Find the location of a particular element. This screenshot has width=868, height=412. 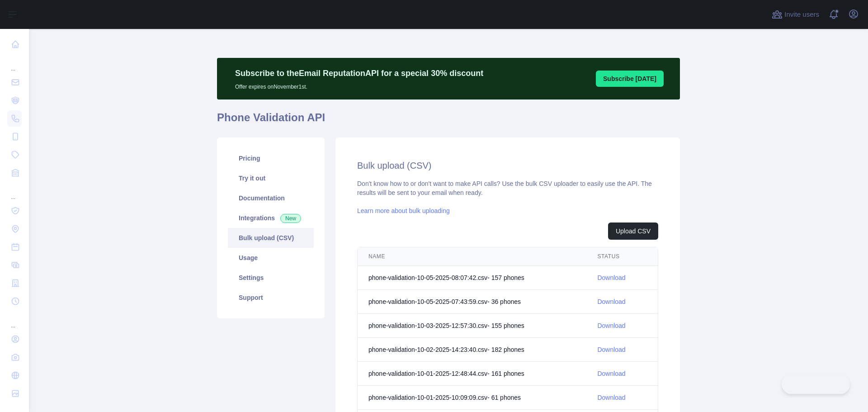

a: Settings is located at coordinates (271, 278).